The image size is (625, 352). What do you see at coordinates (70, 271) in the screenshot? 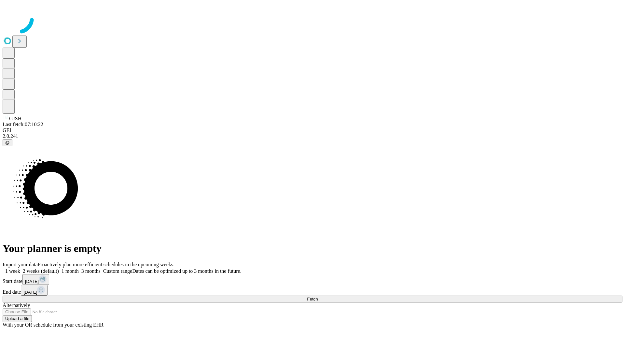
I see `span: 1 month` at bounding box center [70, 271].